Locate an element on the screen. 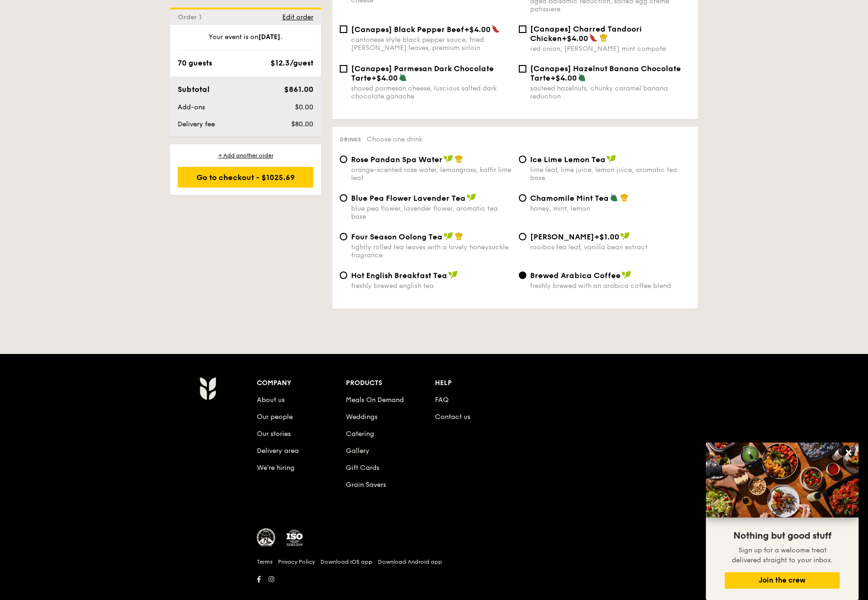 Image resolution: width=868 pixels, height=600 pixels. div: 70 guests is located at coordinates (195, 63).